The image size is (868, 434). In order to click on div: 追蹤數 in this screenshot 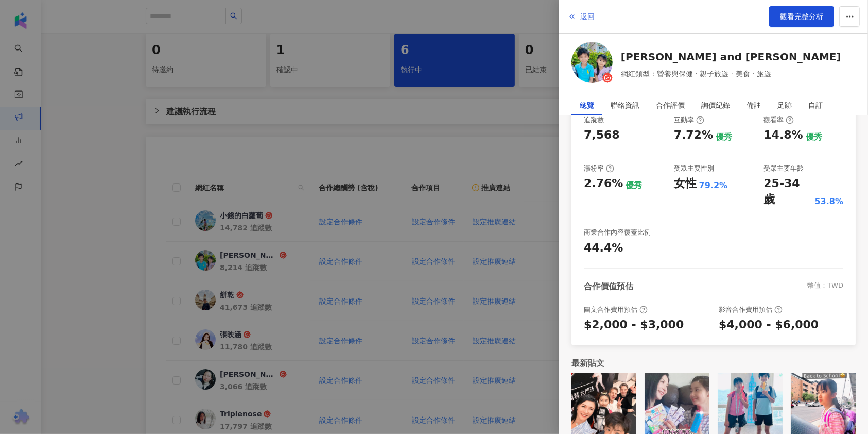, I will do `click(594, 120)`.